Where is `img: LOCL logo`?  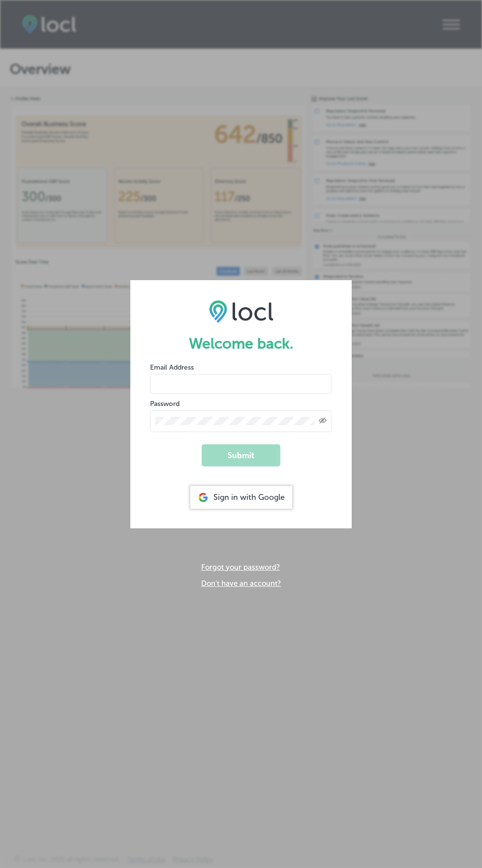 img: LOCL logo is located at coordinates (241, 311).